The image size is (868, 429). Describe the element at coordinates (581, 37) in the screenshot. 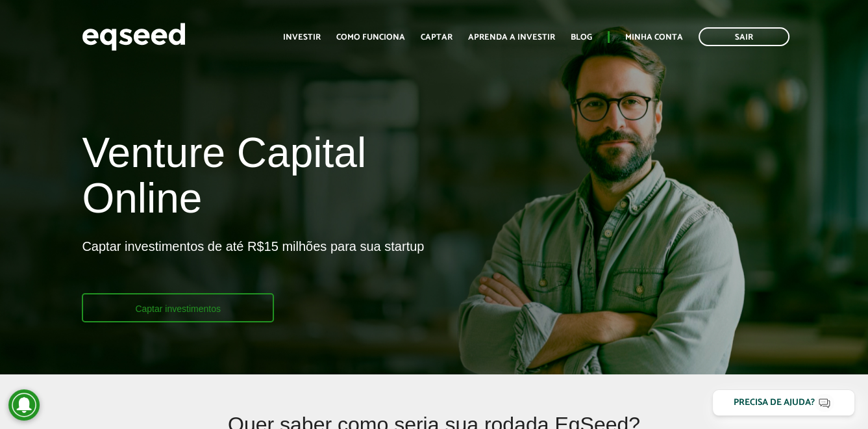

I see `a: Blog` at that location.